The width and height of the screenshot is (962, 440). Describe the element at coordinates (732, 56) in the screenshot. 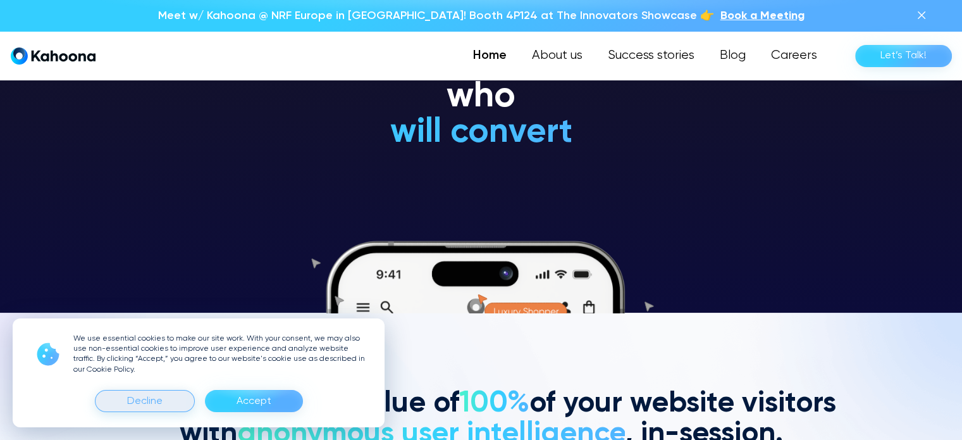

I see `a: Blog` at that location.